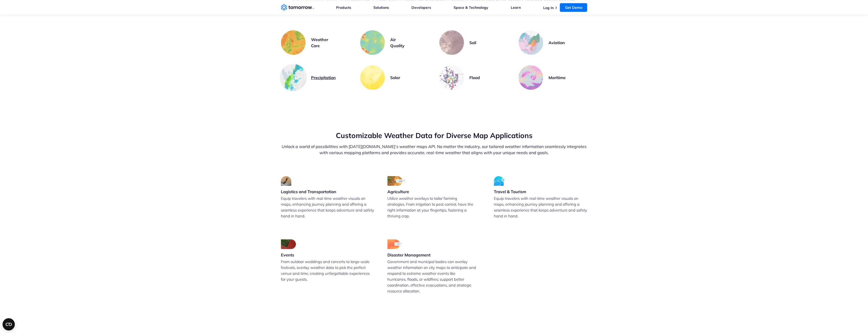 This screenshot has height=333, width=868. I want to click on p: Government and municipal bodies can overlay weather information on city maps to anticipate and re..., so click(434, 276).